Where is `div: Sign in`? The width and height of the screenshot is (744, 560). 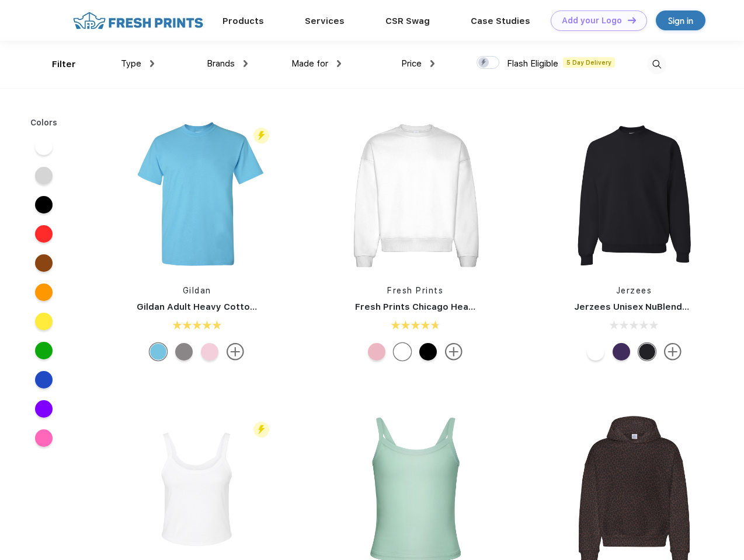
div: Sign in is located at coordinates (680, 20).